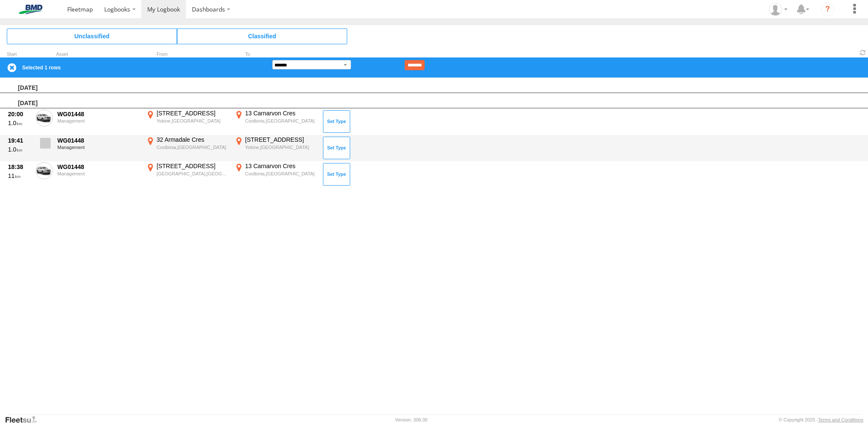  I want to click on div: Click to Sort, so click(19, 54).